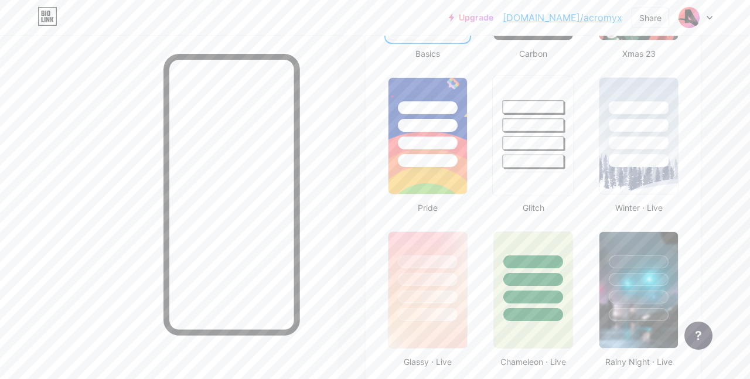 This screenshot has width=750, height=379. I want to click on img: acromyx, so click(689, 18).